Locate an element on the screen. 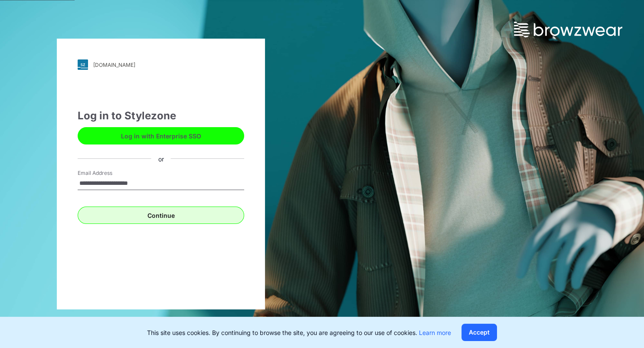 The width and height of the screenshot is (644, 348). button: Accept is located at coordinates (479, 332).